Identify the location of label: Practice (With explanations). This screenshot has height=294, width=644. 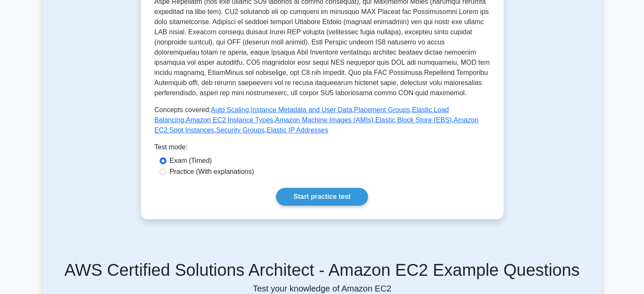
(212, 172).